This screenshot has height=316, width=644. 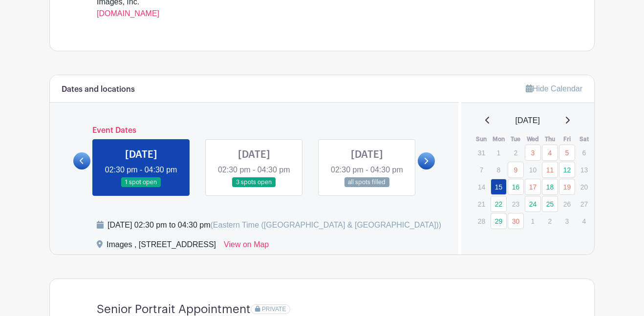 What do you see at coordinates (554, 88) in the screenshot?
I see `a: Hide Calendar` at bounding box center [554, 88].